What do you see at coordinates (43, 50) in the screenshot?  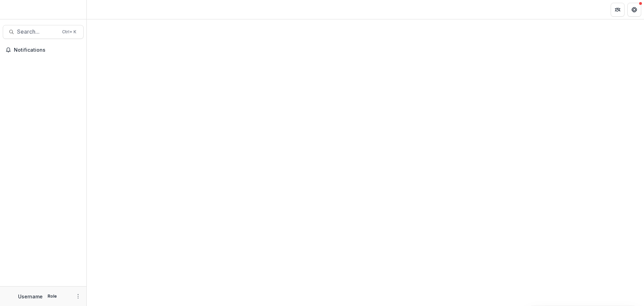 I see `button: Notifications` at bounding box center [43, 50].